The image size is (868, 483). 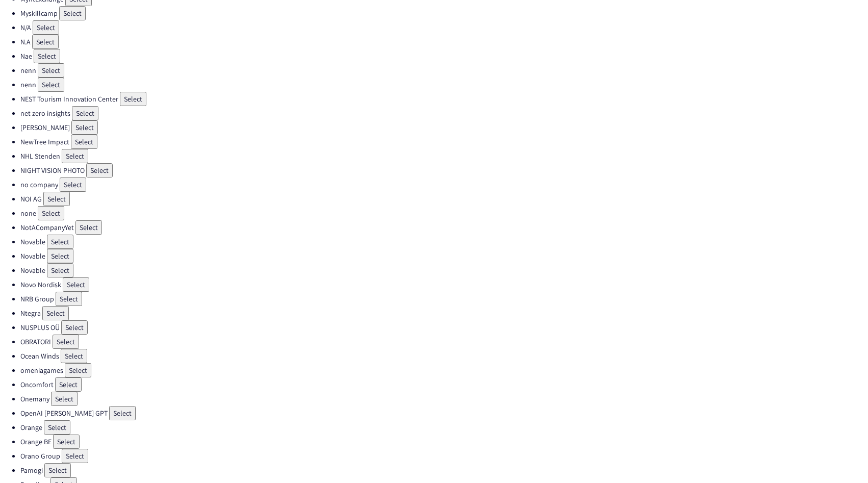 What do you see at coordinates (444, 442) in the screenshot?
I see `li: Orange BE` at bounding box center [444, 442].